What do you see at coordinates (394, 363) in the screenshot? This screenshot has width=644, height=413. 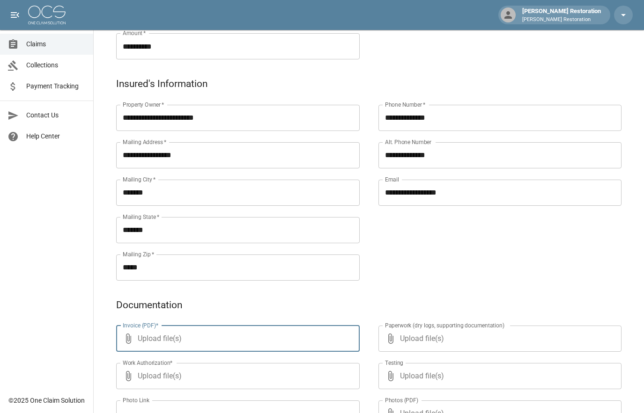 I see `label: Testing` at bounding box center [394, 363].